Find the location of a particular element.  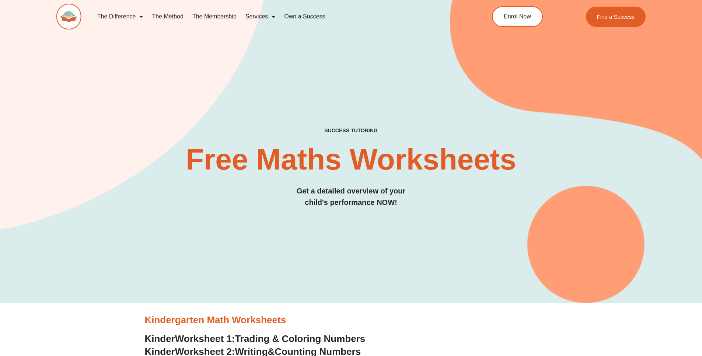

a: The Method is located at coordinates (167, 17).